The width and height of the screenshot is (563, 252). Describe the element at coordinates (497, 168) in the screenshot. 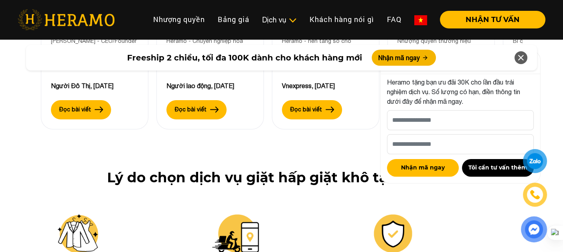

I see `button: Tôi cần tư vấn thêm` at that location.